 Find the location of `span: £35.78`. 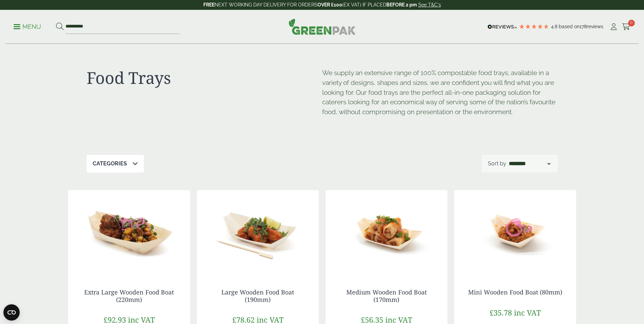

span: £35.78 is located at coordinates (500, 312).